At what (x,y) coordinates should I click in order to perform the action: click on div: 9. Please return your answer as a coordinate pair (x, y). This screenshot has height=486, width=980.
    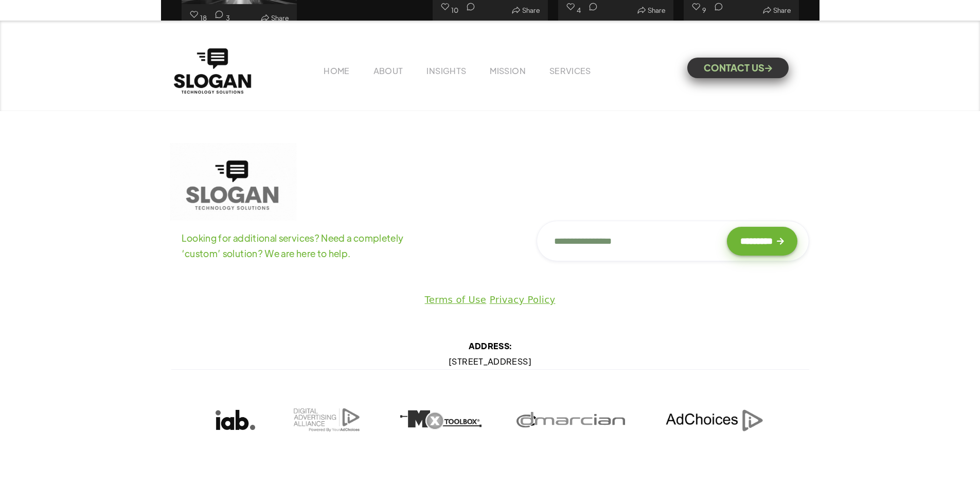
    Looking at the image, I should click on (704, 11).